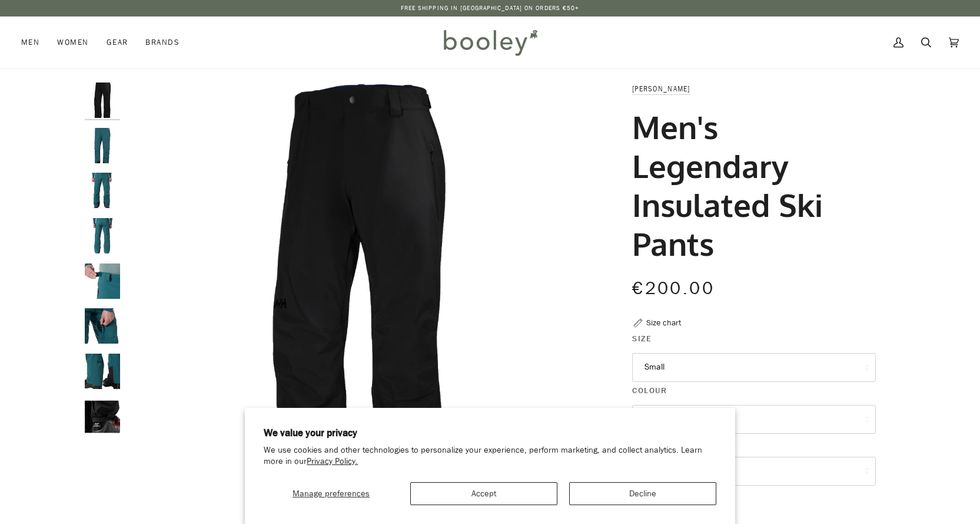 The width and height of the screenshot is (980, 524). I want to click on button: Accept, so click(484, 493).